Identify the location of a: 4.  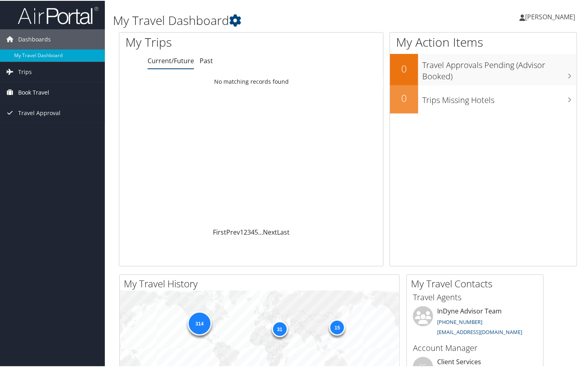
(252, 231).